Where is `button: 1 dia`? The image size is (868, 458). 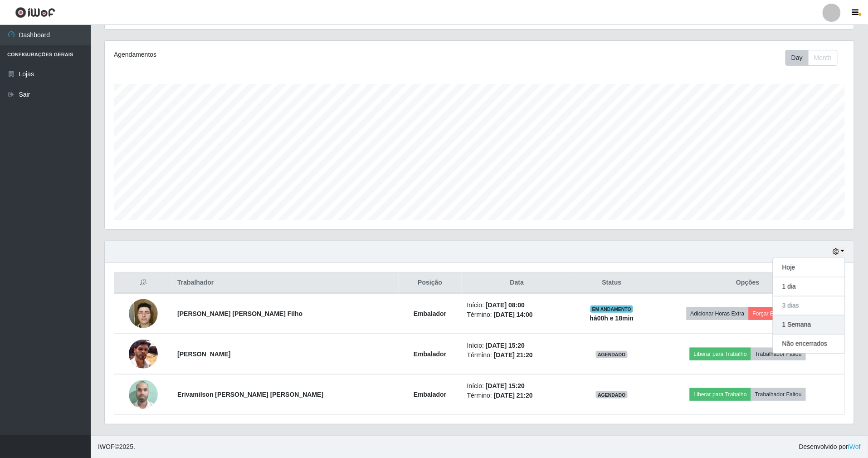
button: 1 dia is located at coordinates (809, 286).